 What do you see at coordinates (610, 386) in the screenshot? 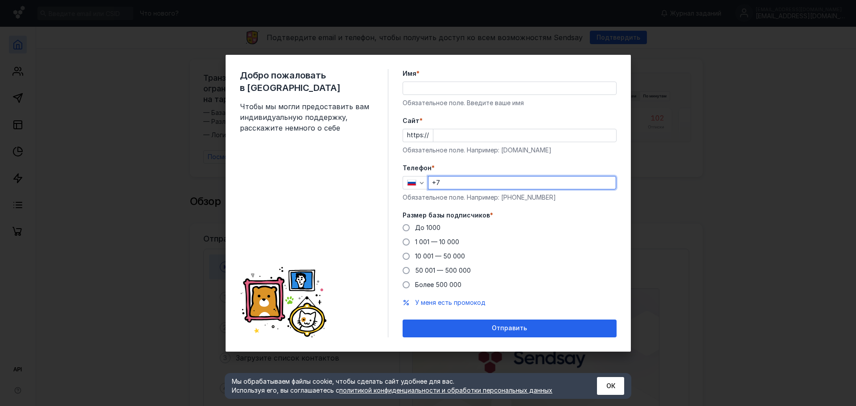
I see `button: ОК` at bounding box center [610, 386].